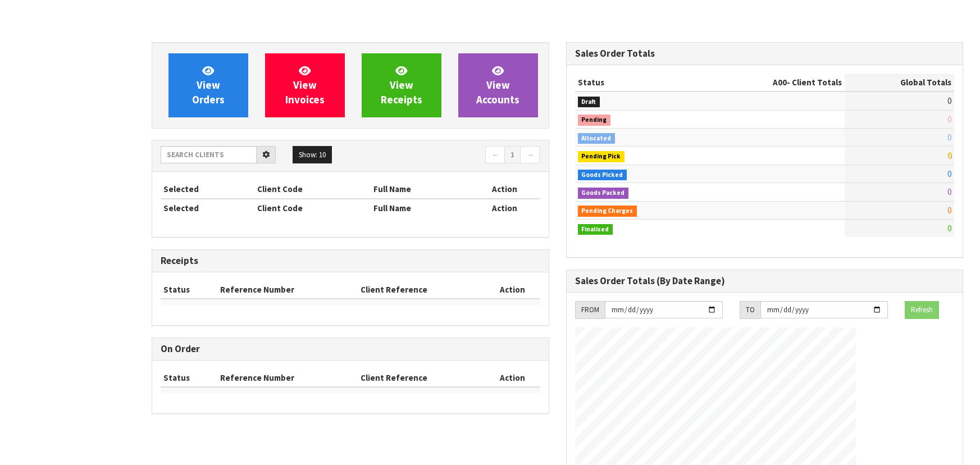 The width and height of the screenshot is (980, 465). What do you see at coordinates (208, 85) in the screenshot?
I see `a: ViewOrders` at bounding box center [208, 85].